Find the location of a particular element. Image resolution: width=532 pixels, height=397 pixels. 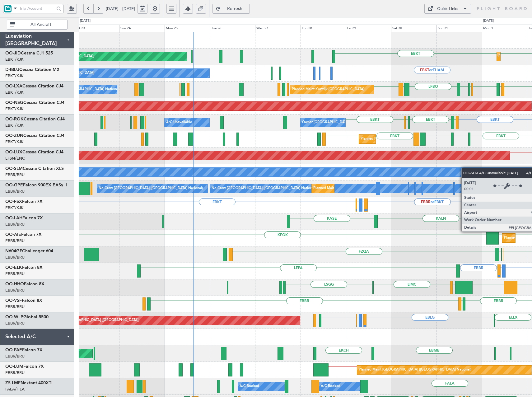

span: OO-ZUN is located at coordinates (14, 136).